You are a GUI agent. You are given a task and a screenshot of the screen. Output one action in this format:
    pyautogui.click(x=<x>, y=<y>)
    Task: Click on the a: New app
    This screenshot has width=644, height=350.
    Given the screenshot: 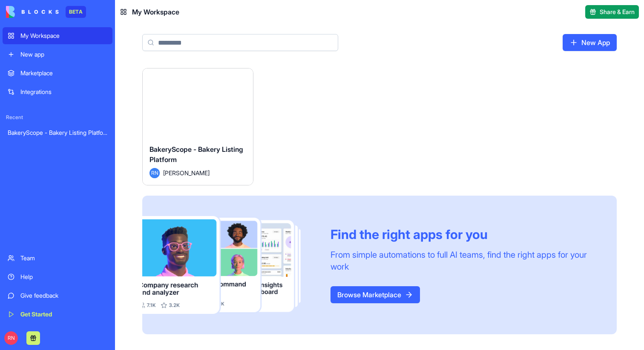 What is the action you would take?
    pyautogui.click(x=57, y=54)
    